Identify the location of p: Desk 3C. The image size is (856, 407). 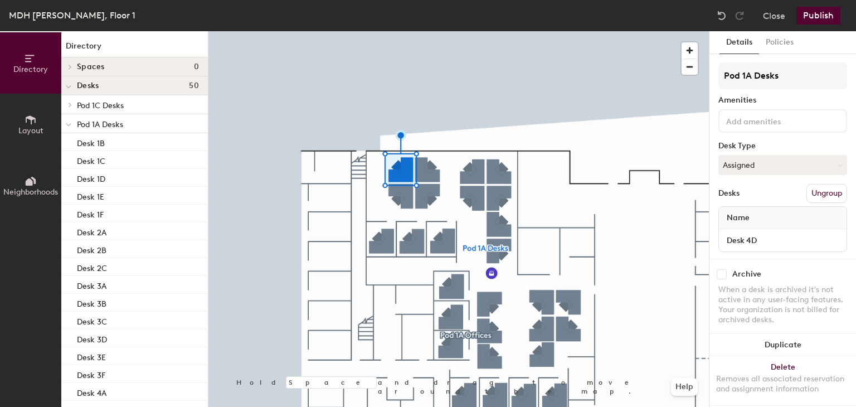
(92, 320).